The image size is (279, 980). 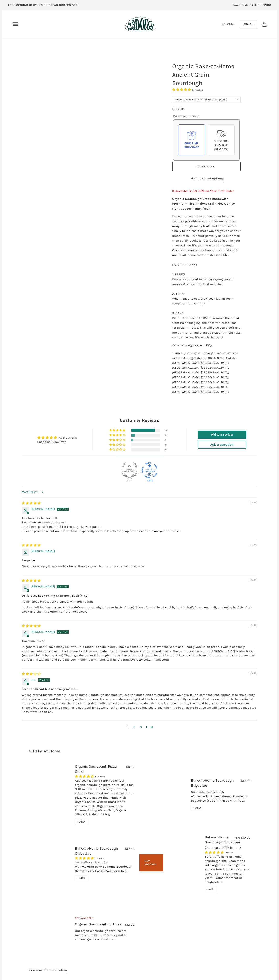 I want to click on p: We registered for the monthly Bake-at-Home Sourdough because we love the bread and are grateful t..., so click(x=140, y=703).